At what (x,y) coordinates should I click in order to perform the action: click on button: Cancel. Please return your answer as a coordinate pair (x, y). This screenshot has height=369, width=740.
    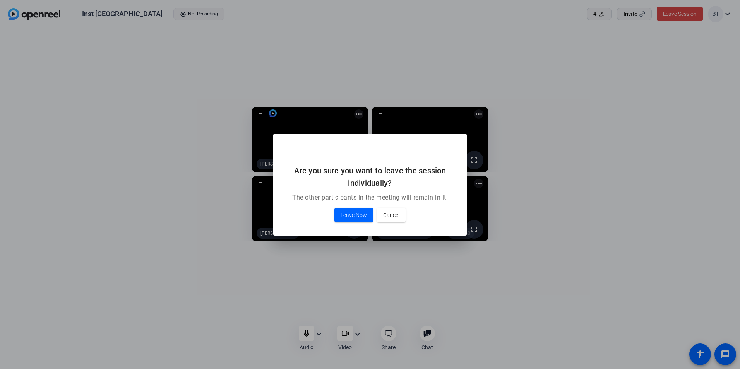
    Looking at the image, I should click on (391, 215).